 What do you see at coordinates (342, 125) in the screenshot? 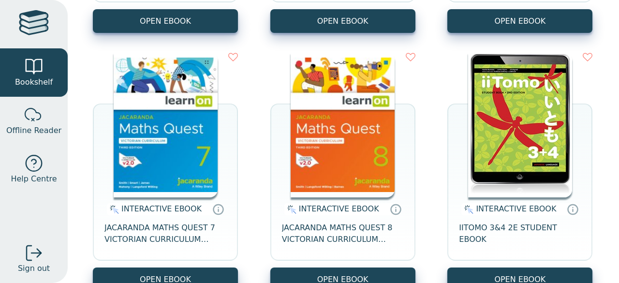
I see `img: c004558a-e884-43ec-b87a-da9408141e80.jpg` at bounding box center [342, 125].